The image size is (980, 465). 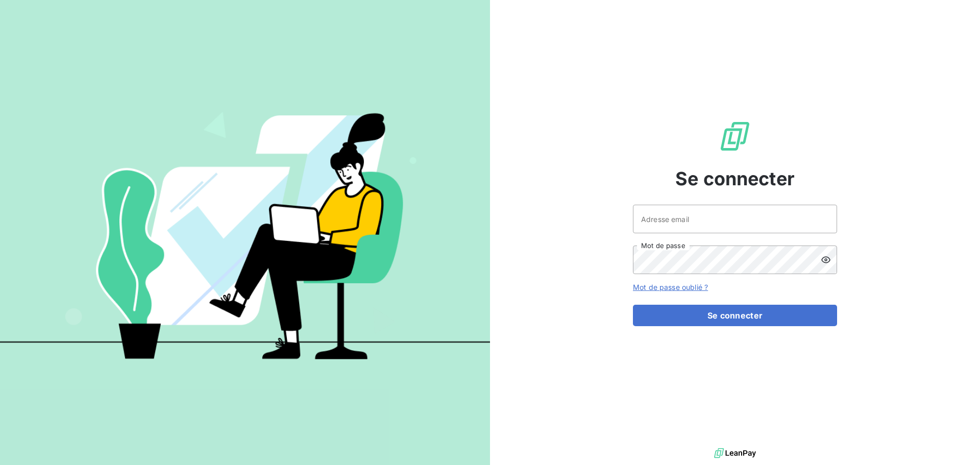 What do you see at coordinates (735, 453) in the screenshot?
I see `img: logo` at bounding box center [735, 453].